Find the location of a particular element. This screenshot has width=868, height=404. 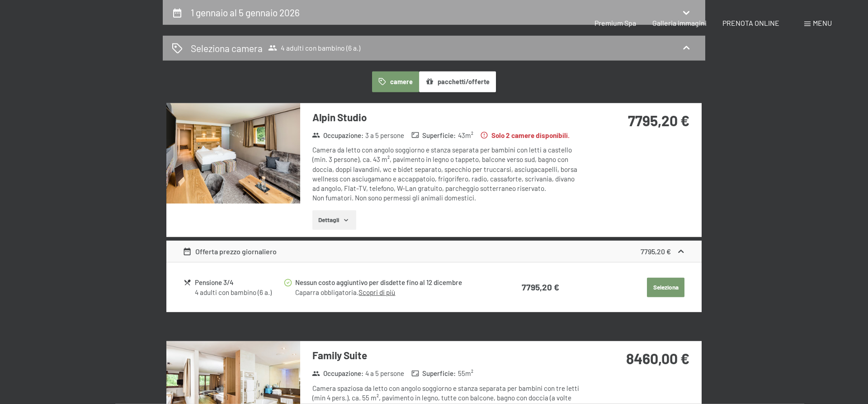

button: camere is located at coordinates (396, 82).